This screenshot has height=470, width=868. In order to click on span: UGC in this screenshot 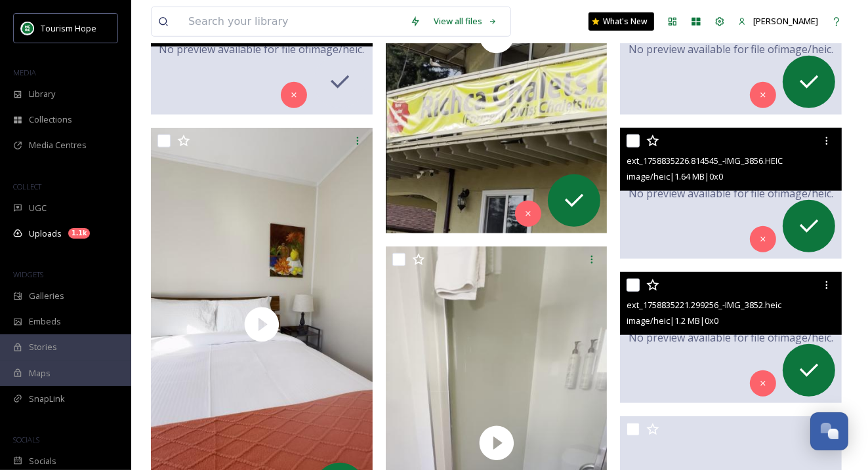, I will do `click(37, 208)`.